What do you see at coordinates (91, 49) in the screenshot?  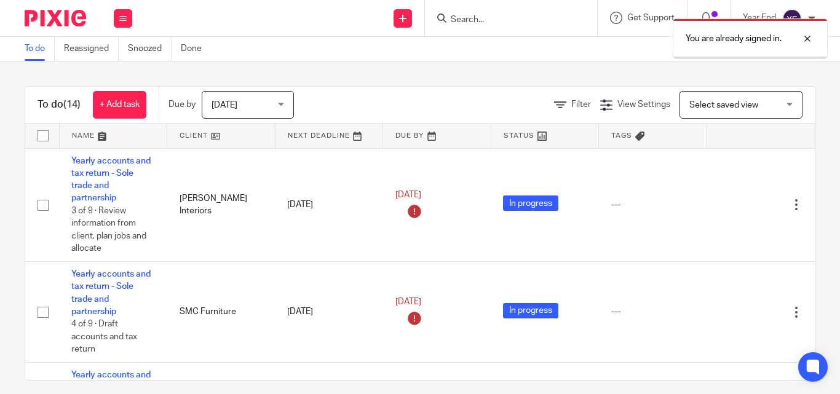 I see `a: Reassigned` at bounding box center [91, 49].